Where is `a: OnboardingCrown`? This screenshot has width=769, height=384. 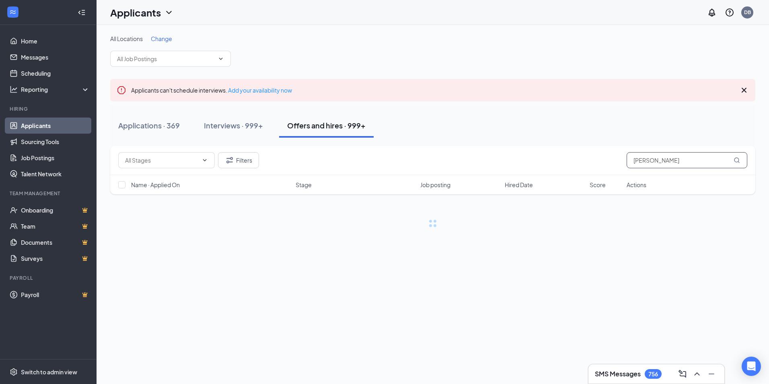 a: OnboardingCrown is located at coordinates (55, 210).